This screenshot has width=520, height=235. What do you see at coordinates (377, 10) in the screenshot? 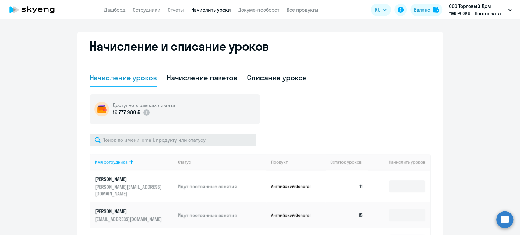
I see `span: RU` at bounding box center [377, 10].